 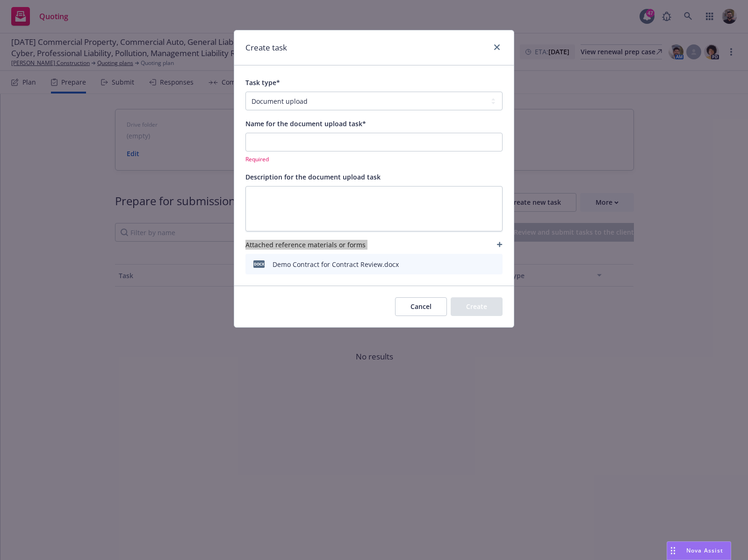 What do you see at coordinates (305, 244) in the screenshot?
I see `span: Attached reference materials or forms` at bounding box center [305, 244].